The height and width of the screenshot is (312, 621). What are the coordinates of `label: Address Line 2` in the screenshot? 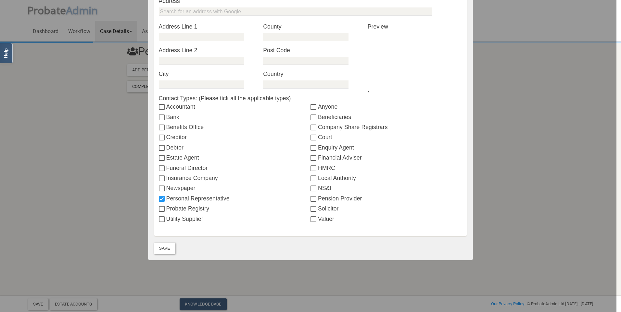 It's located at (206, 50).